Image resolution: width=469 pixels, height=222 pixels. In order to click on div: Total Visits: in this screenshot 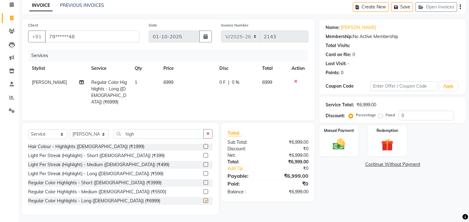, I will do `click(337, 46)`.